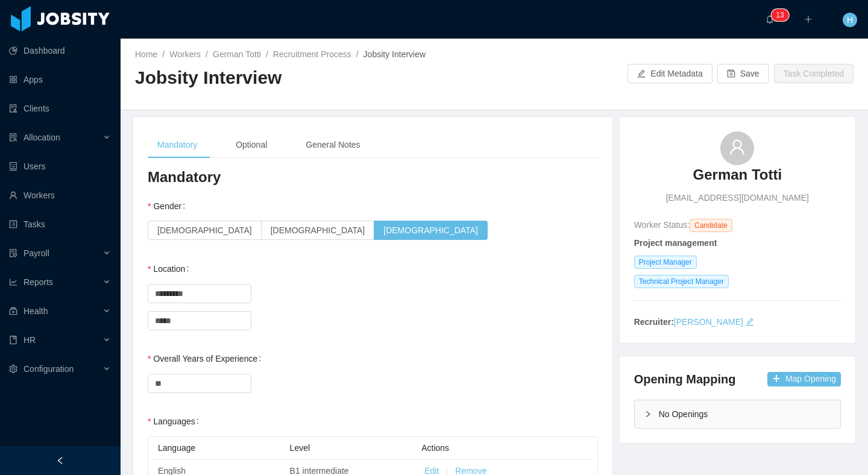 The height and width of the screenshot is (475, 868). I want to click on a: icon: userWorkers, so click(59, 195).